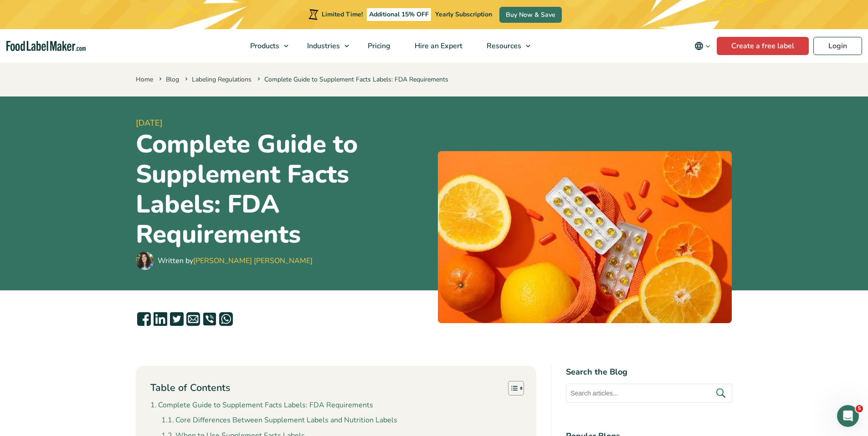 This screenshot has width=868, height=436. I want to click on p: Table of Contents, so click(190, 388).